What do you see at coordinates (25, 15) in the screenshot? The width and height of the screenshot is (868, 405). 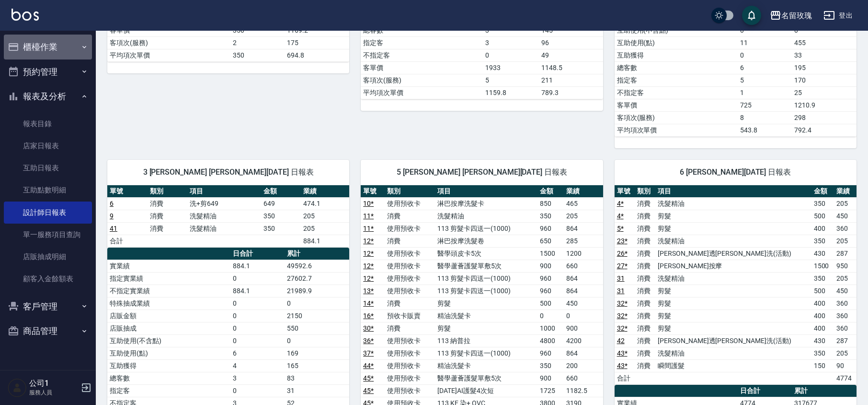 I see `img: Logo` at bounding box center [25, 15].